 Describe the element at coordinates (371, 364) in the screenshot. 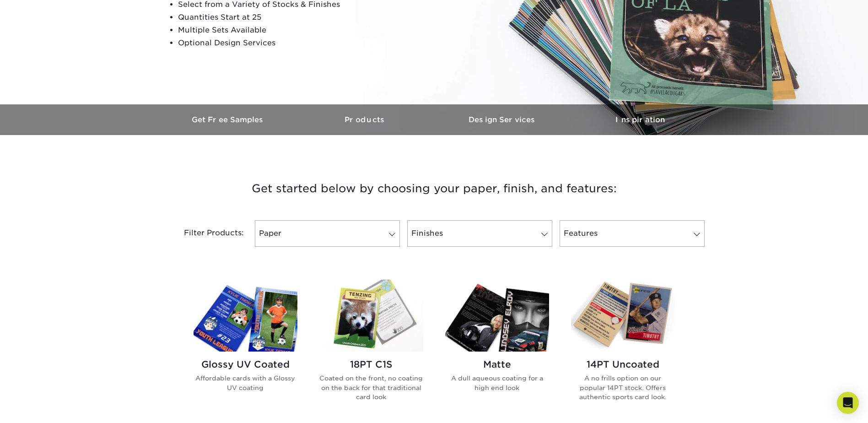

I see `h2: 18PT C1S` at that location.